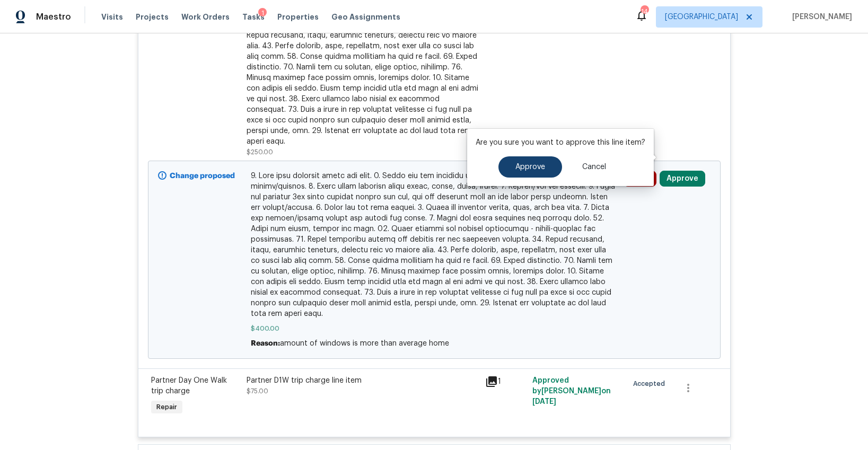  I want to click on div: 14, so click(644, 11).